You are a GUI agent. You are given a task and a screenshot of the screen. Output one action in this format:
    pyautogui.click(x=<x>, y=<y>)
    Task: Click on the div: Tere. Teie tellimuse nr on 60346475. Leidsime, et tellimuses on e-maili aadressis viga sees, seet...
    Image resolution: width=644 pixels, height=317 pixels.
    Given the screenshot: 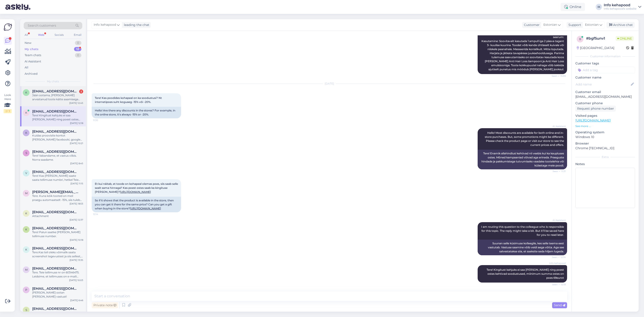 What is the action you would take?
    pyautogui.click(x=58, y=274)
    